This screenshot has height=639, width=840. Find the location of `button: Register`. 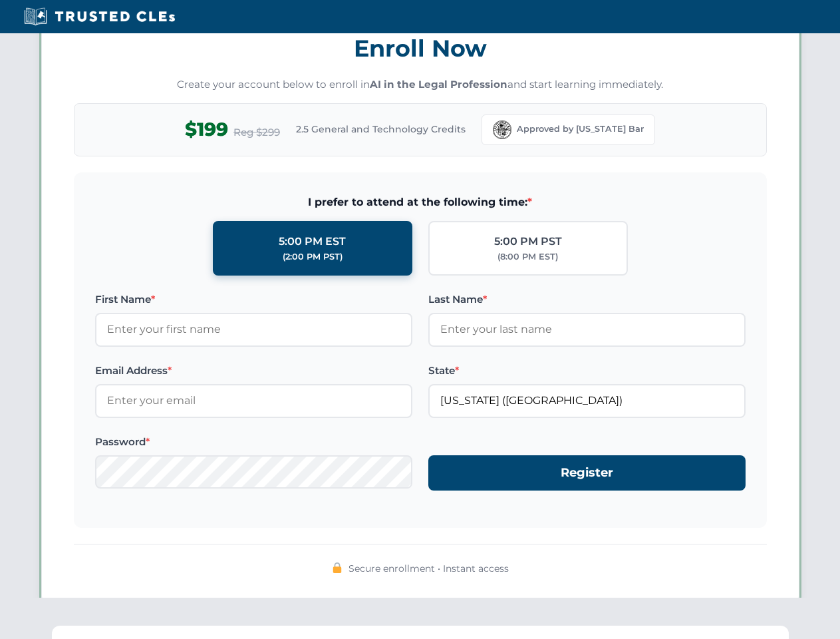

button: Register is located at coordinates (587, 473).